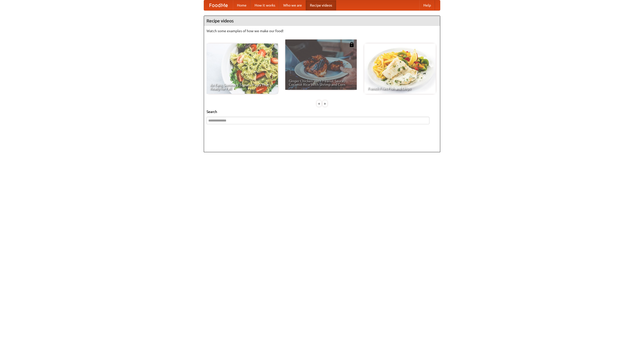 The height and width of the screenshot is (356, 644). What do you see at coordinates (242, 87) in the screenshot?
I see `span: An Easy, Summery Tomato Pasta That's Ready for Fall` at bounding box center [242, 87].